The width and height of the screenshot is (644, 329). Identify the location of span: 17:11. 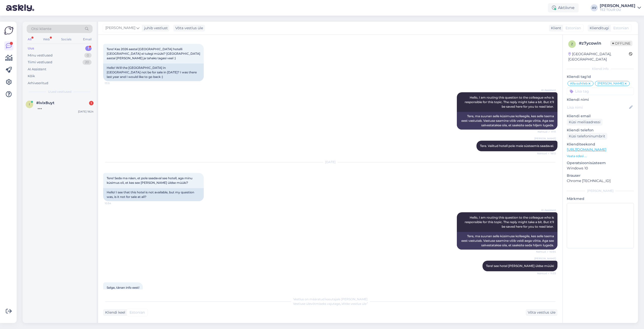
(114, 83).